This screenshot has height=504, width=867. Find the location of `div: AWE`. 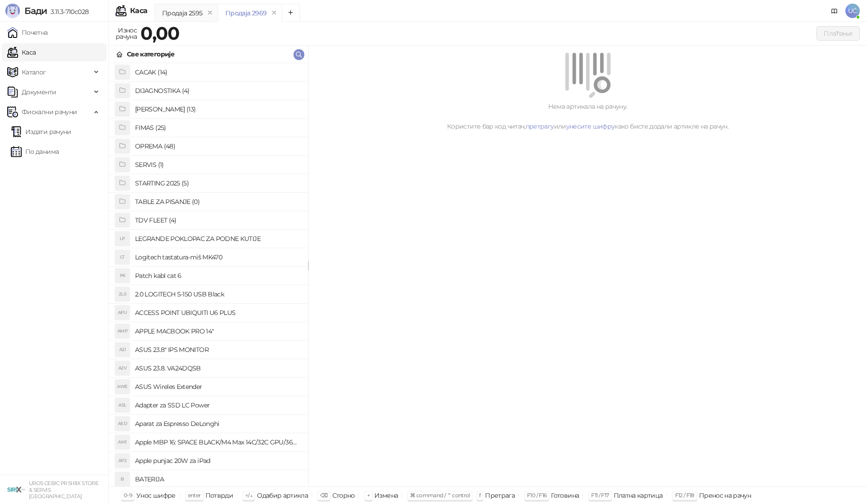

div: AWE is located at coordinates (122, 387).